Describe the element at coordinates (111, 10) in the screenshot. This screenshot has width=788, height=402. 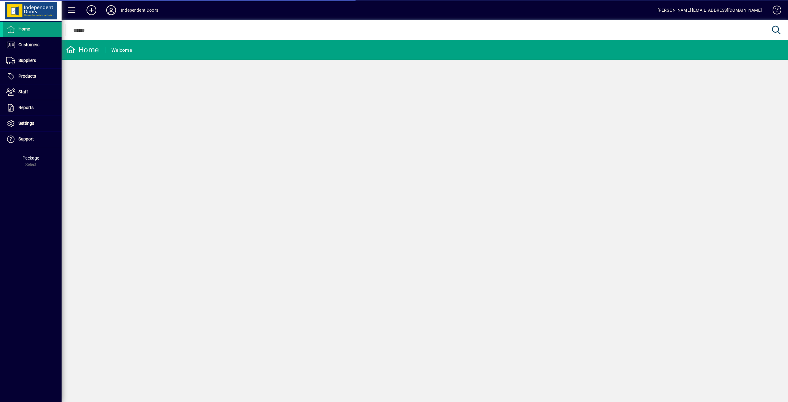
I see `button: Profile` at that location.